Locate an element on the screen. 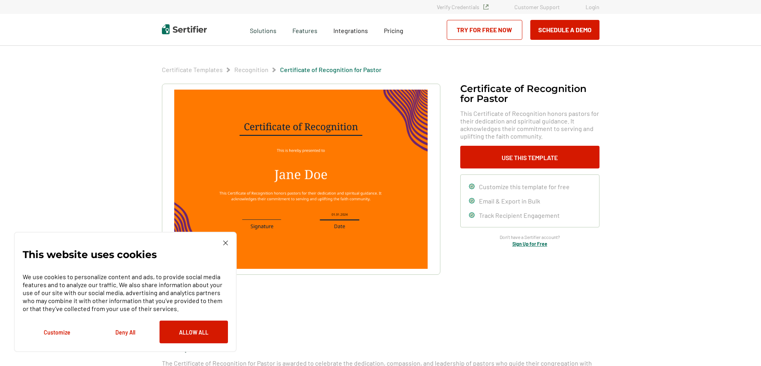  a: Try for Free Now is located at coordinates (485, 30).